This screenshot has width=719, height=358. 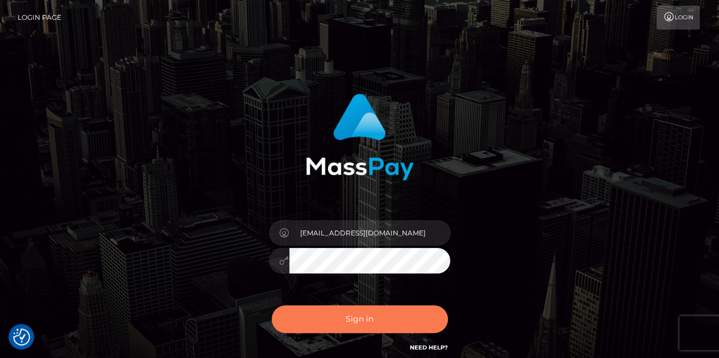 What do you see at coordinates (360, 319) in the screenshot?
I see `button: Sign in` at bounding box center [360, 319].